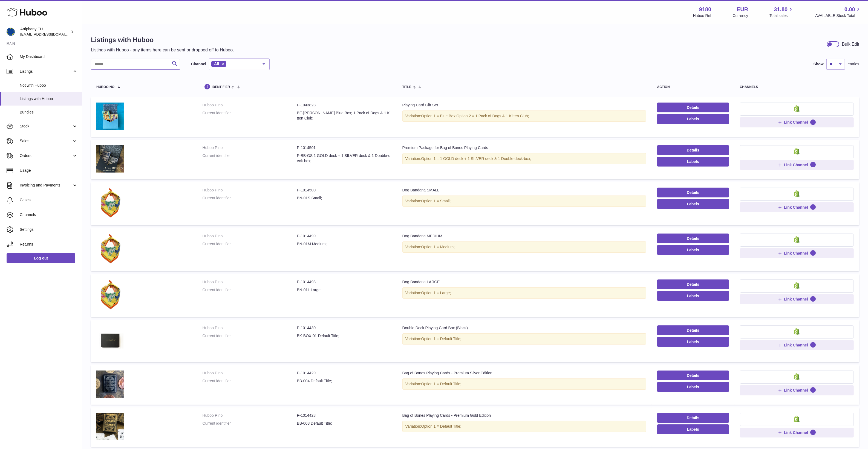  Describe the element at coordinates (49, 57) in the screenshot. I see `span: My Dashboard` at that location.